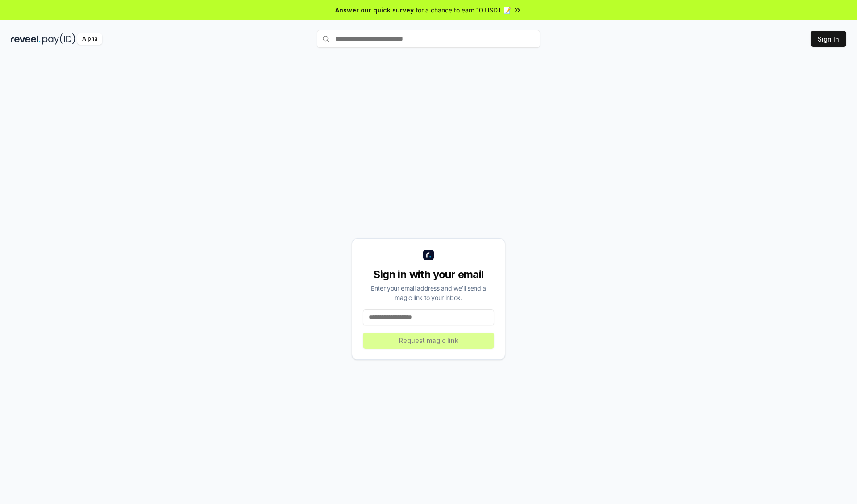 Image resolution: width=857 pixels, height=504 pixels. I want to click on button: Sign In, so click(828, 39).